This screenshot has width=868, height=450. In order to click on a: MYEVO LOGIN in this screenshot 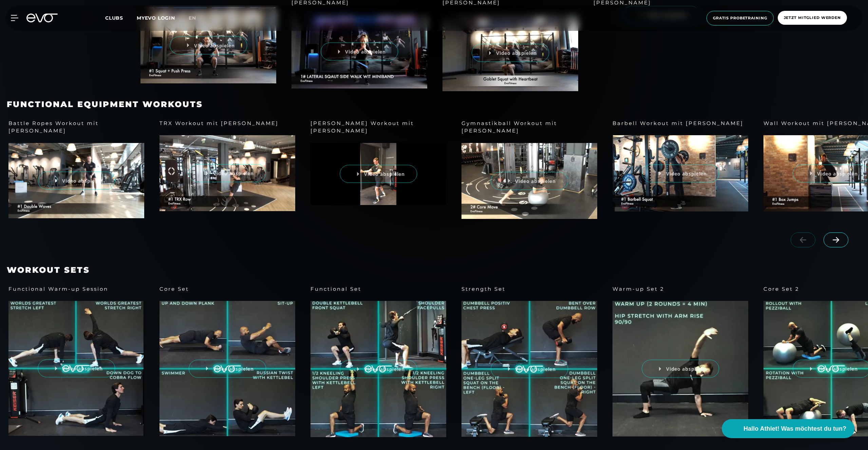, I will do `click(156, 18)`.